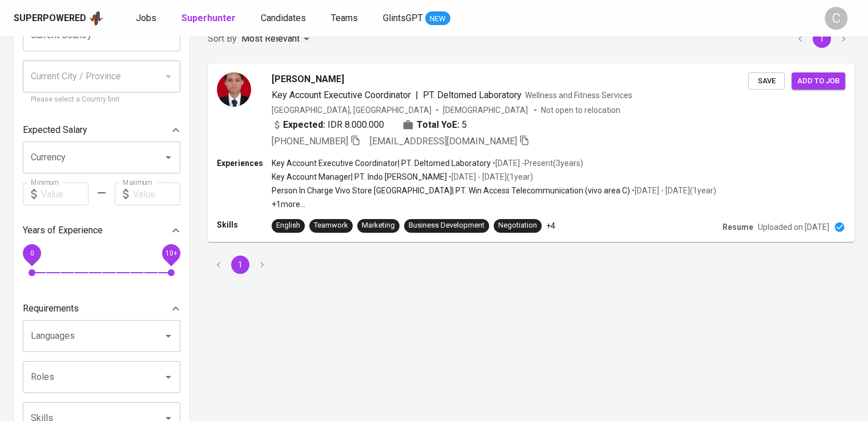 This screenshot has height=421, width=868. Describe the element at coordinates (62, 231) in the screenshot. I see `p: Years of Experience` at that location.